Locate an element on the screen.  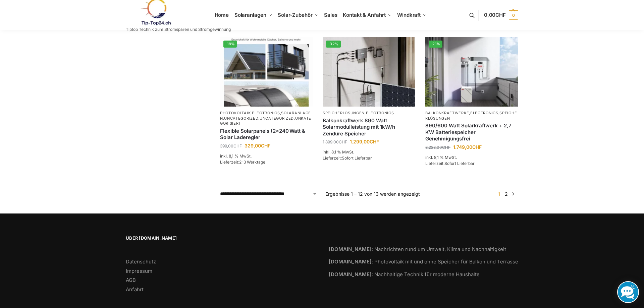
span: 0 is located at coordinates (514, 15).